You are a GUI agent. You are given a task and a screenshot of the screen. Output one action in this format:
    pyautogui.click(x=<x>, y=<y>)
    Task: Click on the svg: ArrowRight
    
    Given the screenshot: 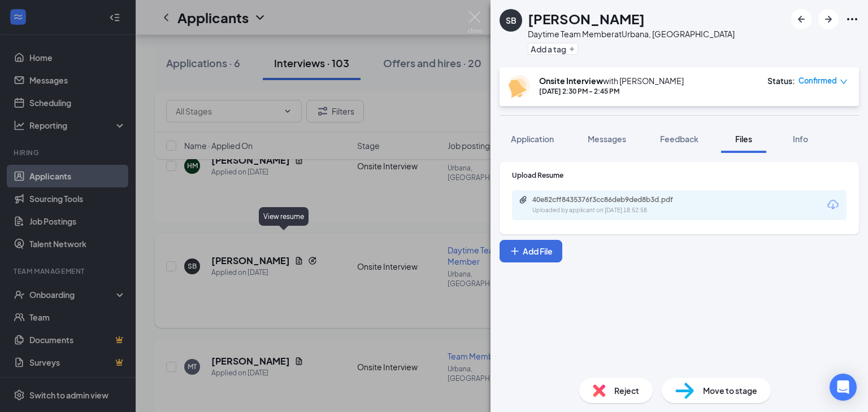 What is the action you would take?
    pyautogui.click(x=829, y=19)
    